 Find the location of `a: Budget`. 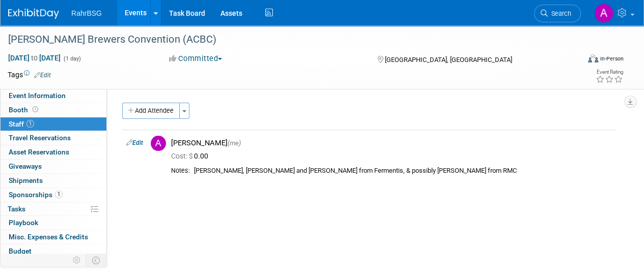

a: Budget is located at coordinates (53, 251).